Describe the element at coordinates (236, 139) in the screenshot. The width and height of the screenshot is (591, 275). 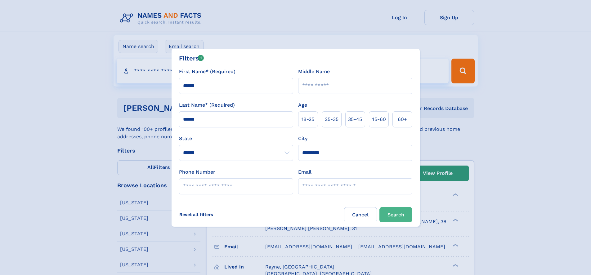
I see `label: State` at that location.